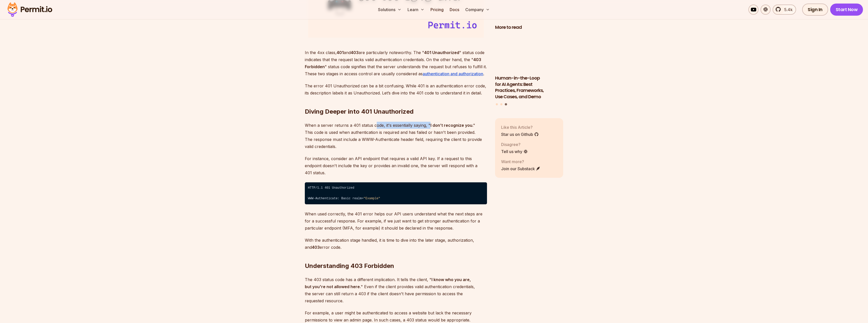 This screenshot has width=868, height=323. I want to click on button: Solutions, so click(389, 10).